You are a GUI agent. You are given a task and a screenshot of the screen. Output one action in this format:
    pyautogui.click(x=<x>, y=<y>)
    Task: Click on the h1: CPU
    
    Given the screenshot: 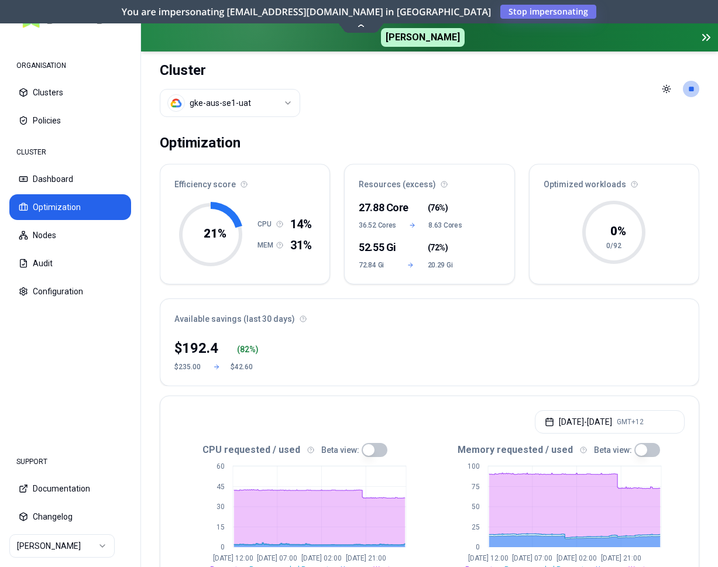 What is the action you would take?
    pyautogui.click(x=267, y=224)
    